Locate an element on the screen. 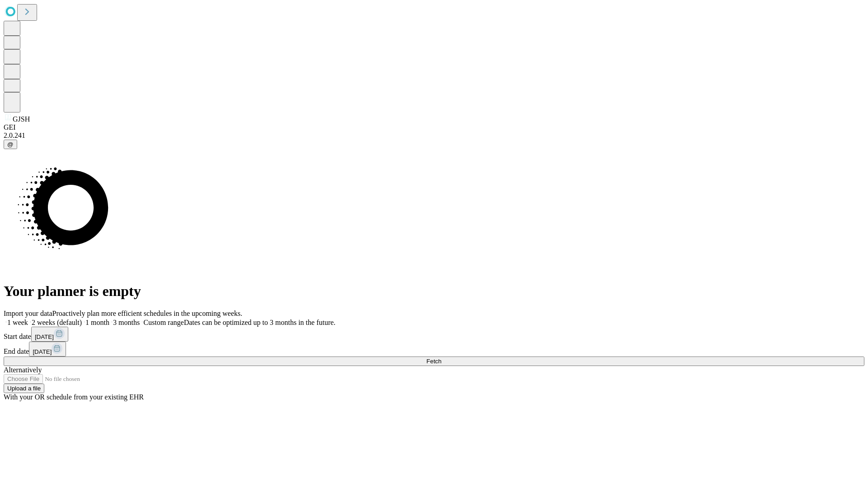 The height and width of the screenshot is (488, 868). span: With your OR schedule from your existing EHR is located at coordinates (74, 397).